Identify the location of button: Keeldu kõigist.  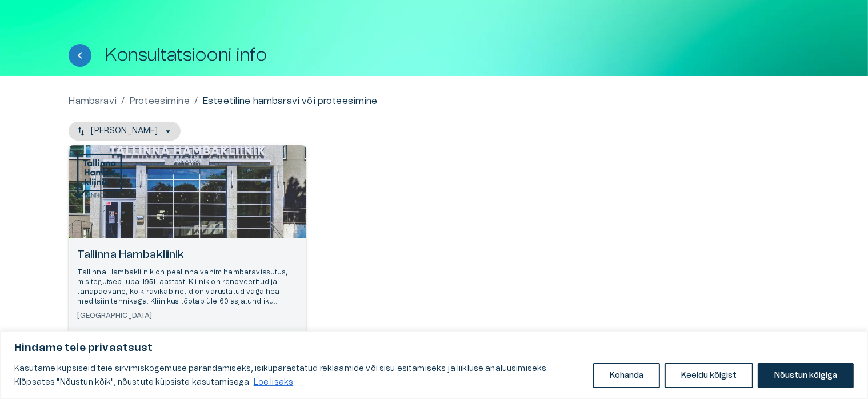
(708, 375).